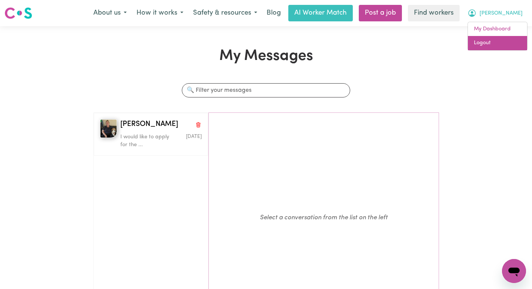 The height and width of the screenshot is (289, 532). Describe the element at coordinates (324, 218) in the screenshot. I see `em: Select a conversation from the list on the left` at that location.